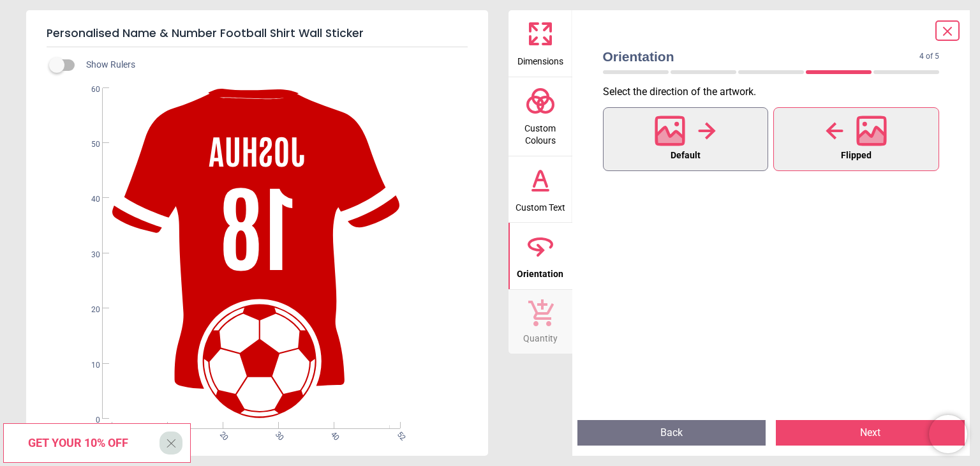  Describe the element at coordinates (272, 65) in the screenshot. I see `div: Show Rulers` at that location.